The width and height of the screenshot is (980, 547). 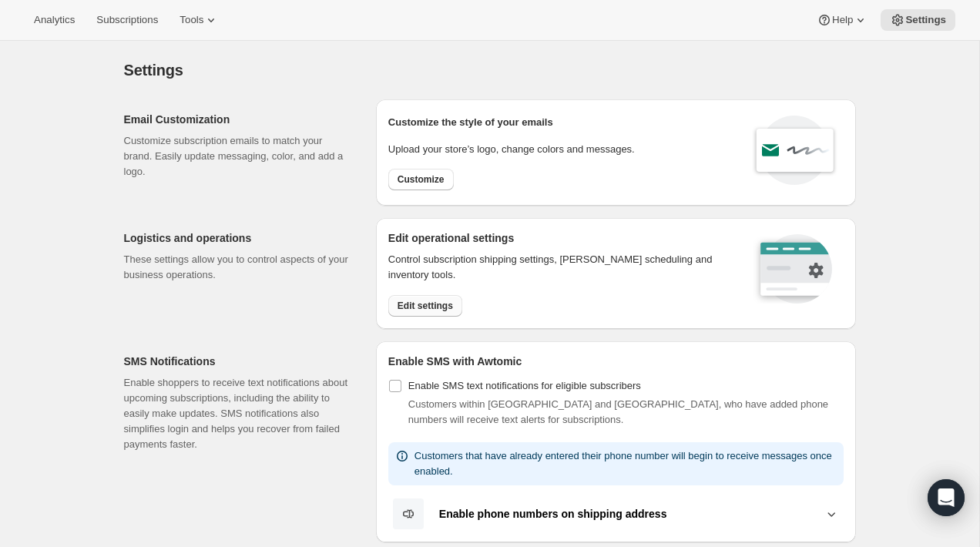 I want to click on h2: Logistics and operations, so click(x=237, y=238).